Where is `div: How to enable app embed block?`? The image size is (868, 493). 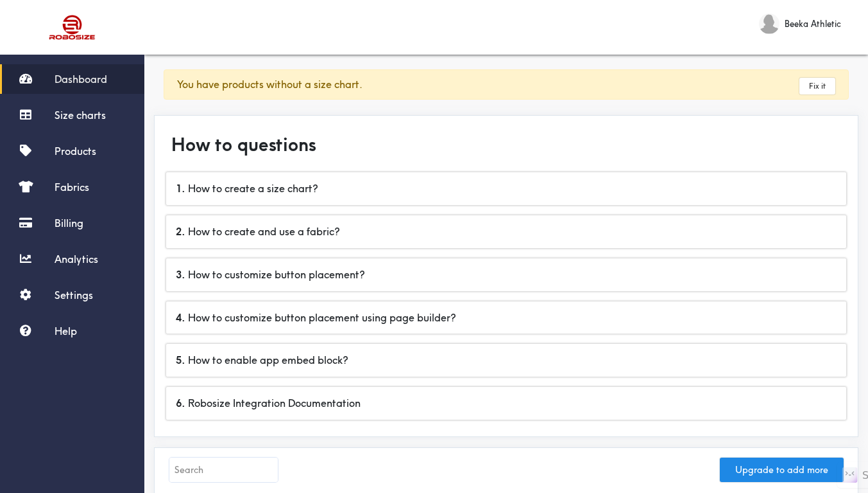
div: How to enable app embed block? is located at coordinates (506, 360).